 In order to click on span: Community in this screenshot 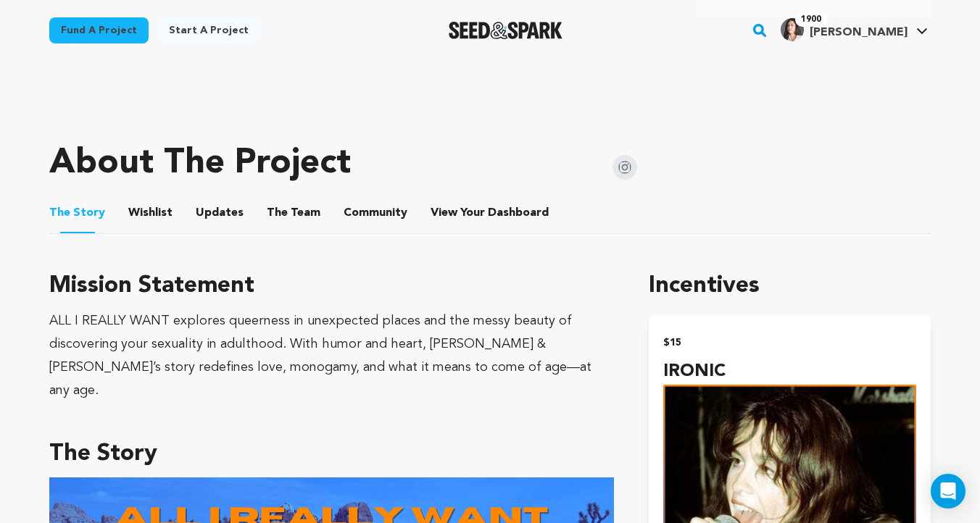, I will do `click(376, 213)`.